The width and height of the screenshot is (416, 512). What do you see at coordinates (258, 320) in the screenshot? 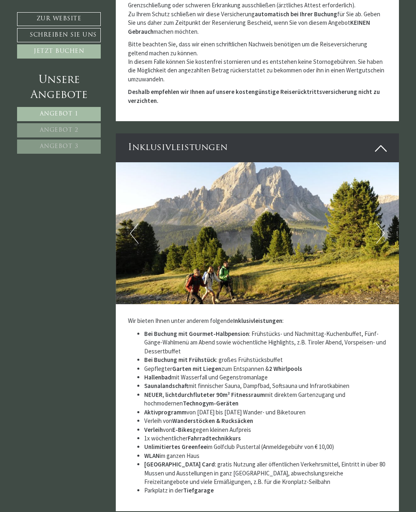
I see `strong: Inklusivleistungen` at bounding box center [258, 320].